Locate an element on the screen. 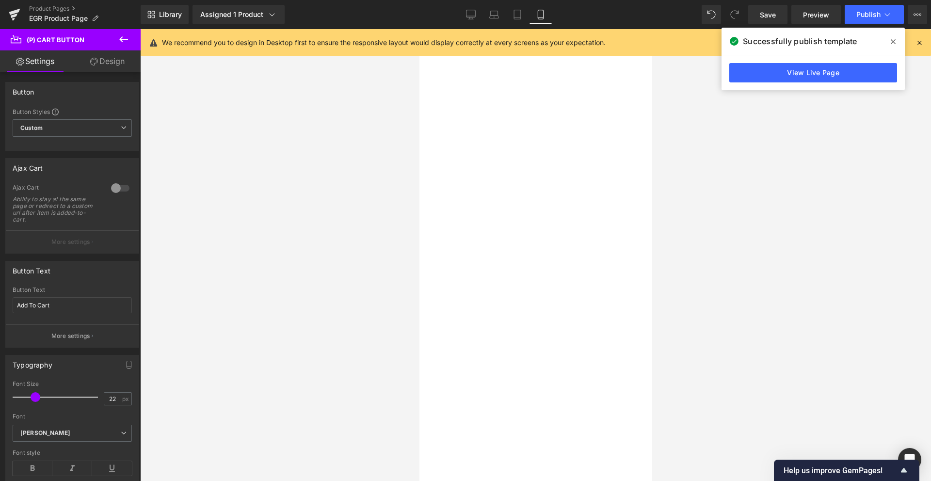 This screenshot has height=481, width=931. a: Desktop is located at coordinates (471, 15).